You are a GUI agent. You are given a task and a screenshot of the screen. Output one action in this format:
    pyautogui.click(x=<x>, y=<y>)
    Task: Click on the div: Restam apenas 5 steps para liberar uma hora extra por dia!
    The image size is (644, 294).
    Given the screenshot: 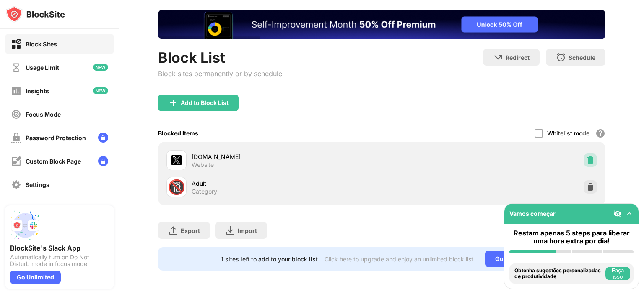 What is the action you would take?
    pyautogui.click(x=571, y=238)
    